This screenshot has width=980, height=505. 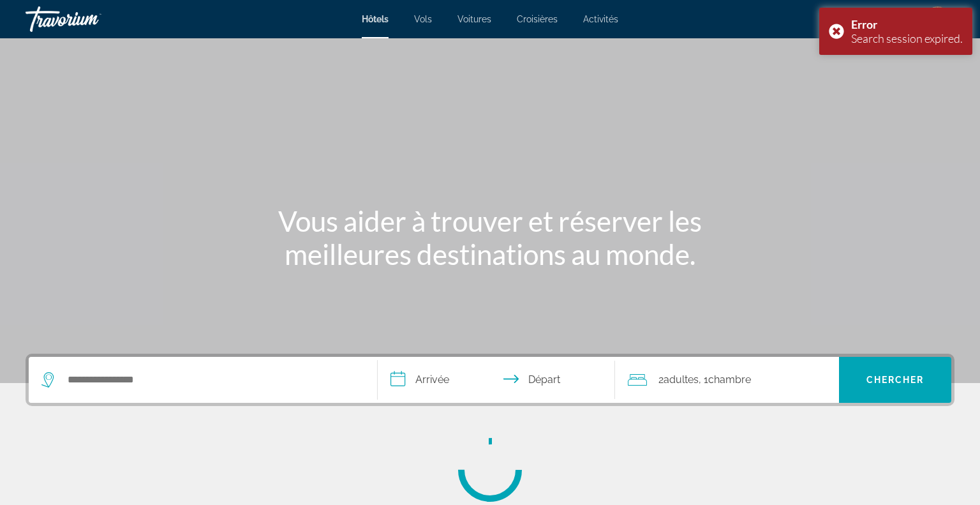 What do you see at coordinates (724, 380) in the screenshot?
I see `span: , 1` at bounding box center [724, 380].